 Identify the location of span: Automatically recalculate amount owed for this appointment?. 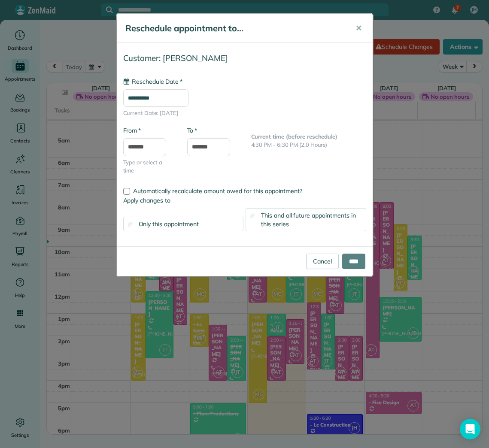
(217, 191).